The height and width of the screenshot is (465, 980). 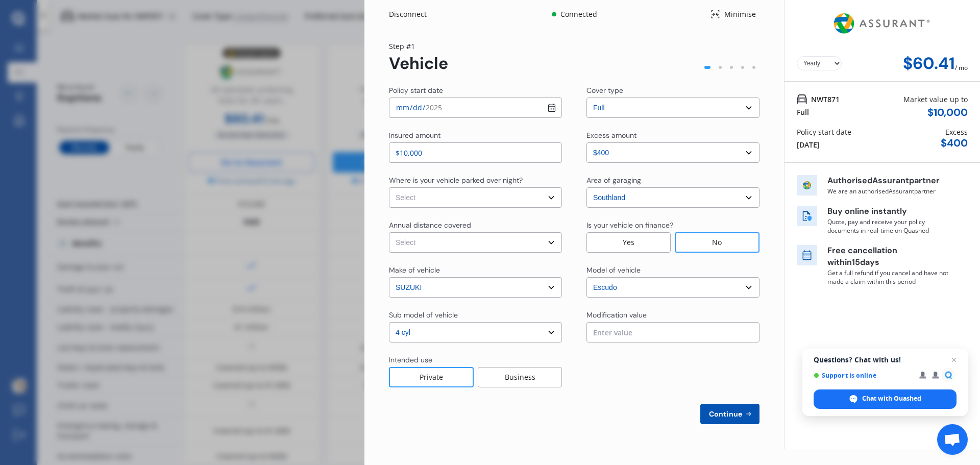 I want to click on div: Annual distance covered, so click(x=430, y=225).